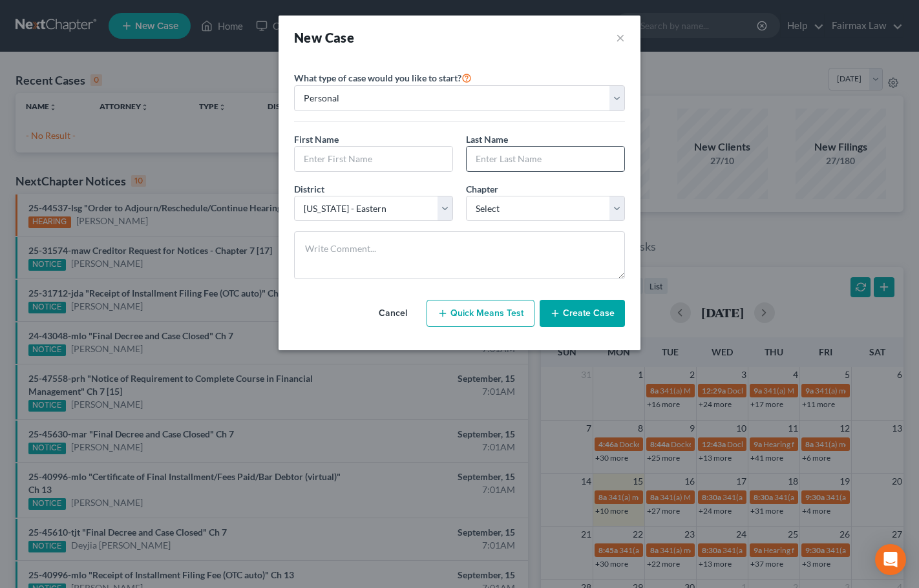  Describe the element at coordinates (545, 159) in the screenshot. I see `input: Enter Last Name` at that location.